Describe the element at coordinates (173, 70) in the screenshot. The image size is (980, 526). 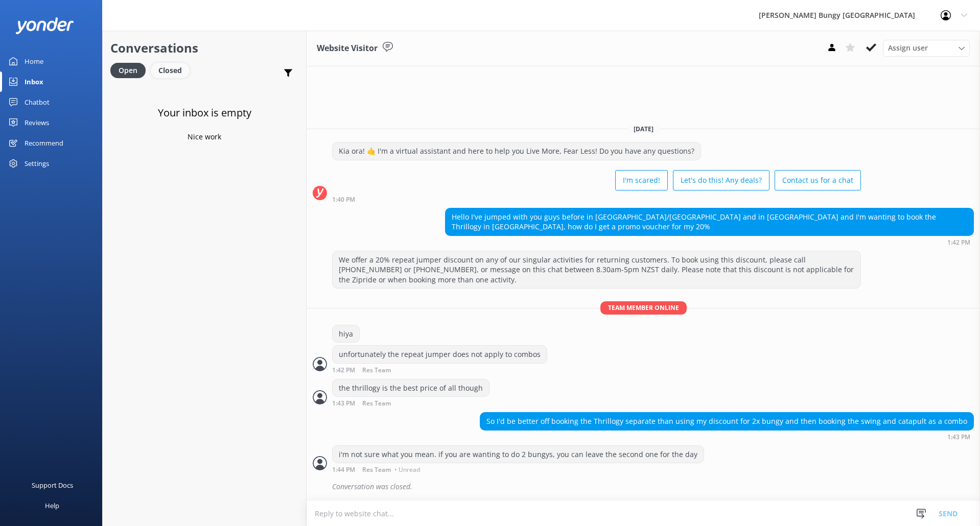
I see `a: Closed` at that location.